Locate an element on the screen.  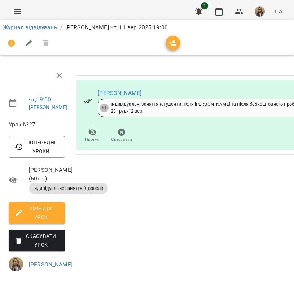
button: UA is located at coordinates (279, 11).